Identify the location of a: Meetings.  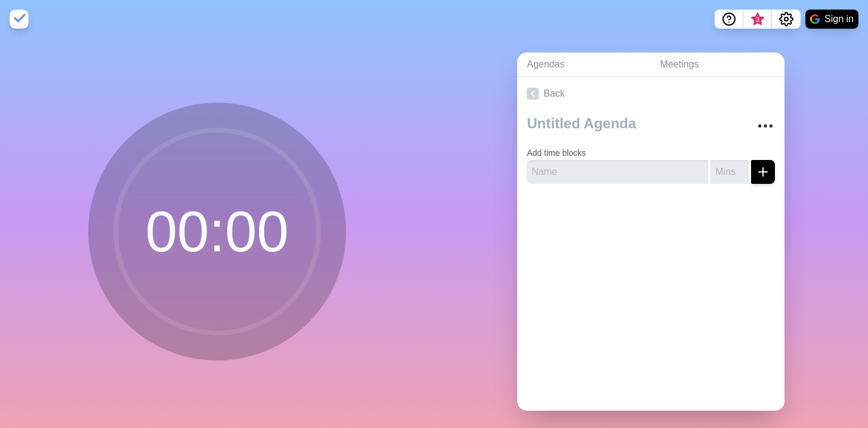
(717, 64).